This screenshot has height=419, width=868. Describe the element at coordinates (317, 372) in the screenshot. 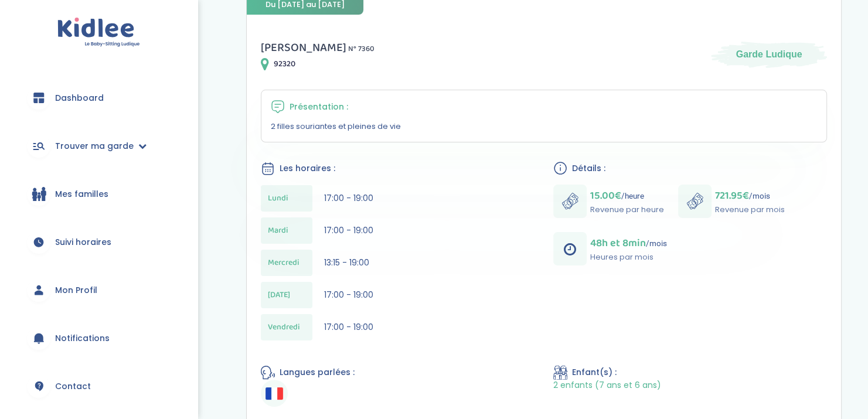

I see `span: Langues parlées :` at that location.